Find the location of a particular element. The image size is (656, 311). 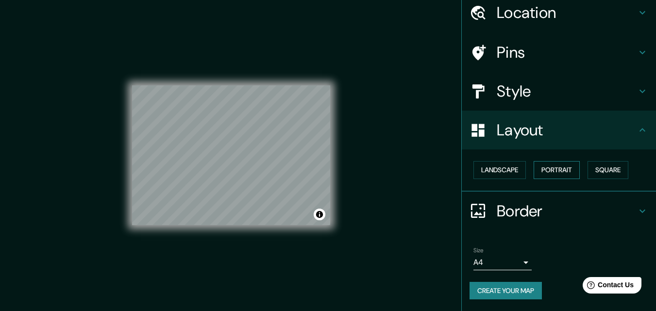

h4: Pins is located at coordinates (567, 52).